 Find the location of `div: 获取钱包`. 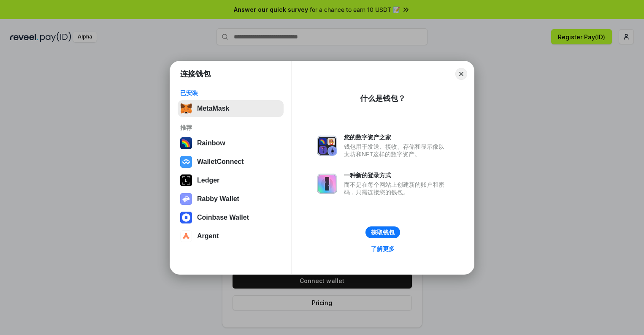

div: 获取钱包 is located at coordinates (383, 232).